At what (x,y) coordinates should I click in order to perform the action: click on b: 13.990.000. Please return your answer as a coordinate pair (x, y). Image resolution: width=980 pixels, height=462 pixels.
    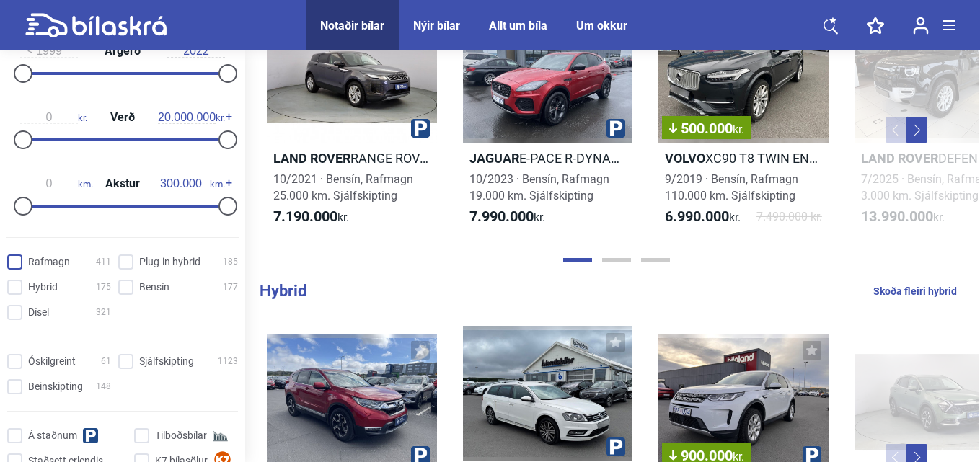
    Looking at the image, I should click on (897, 217).